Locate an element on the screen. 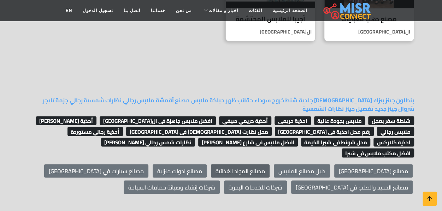 The height and width of the screenshot is (211, 442). a: مصانع المواد الغذائية is located at coordinates (240, 171).